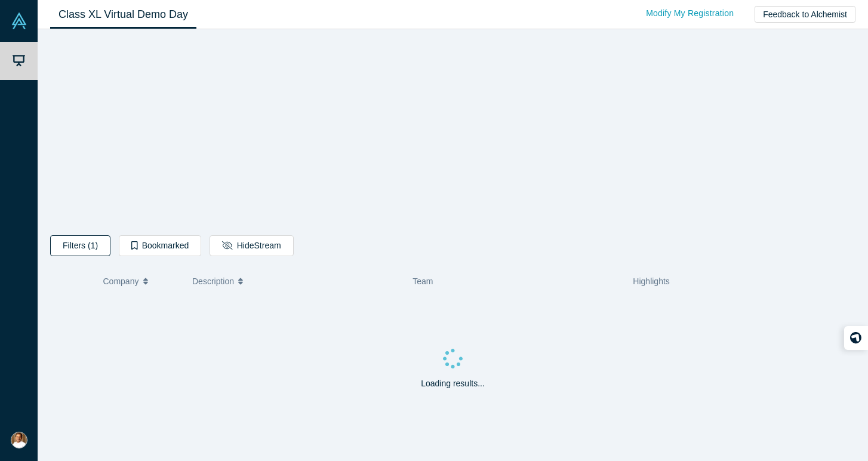  I want to click on a: Modify My Registration, so click(690, 13).